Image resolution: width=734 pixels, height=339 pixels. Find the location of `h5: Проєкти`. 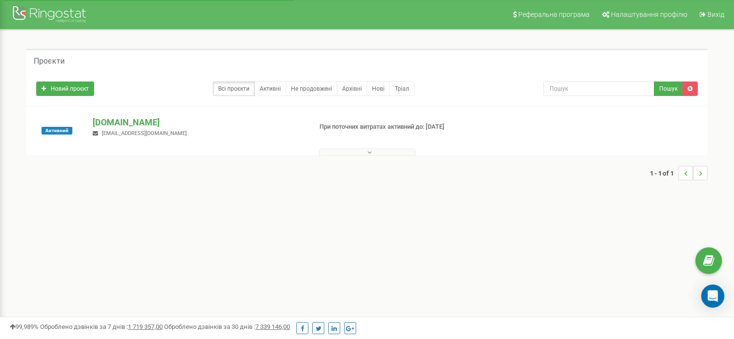

h5: Проєкти is located at coordinates (49, 61).